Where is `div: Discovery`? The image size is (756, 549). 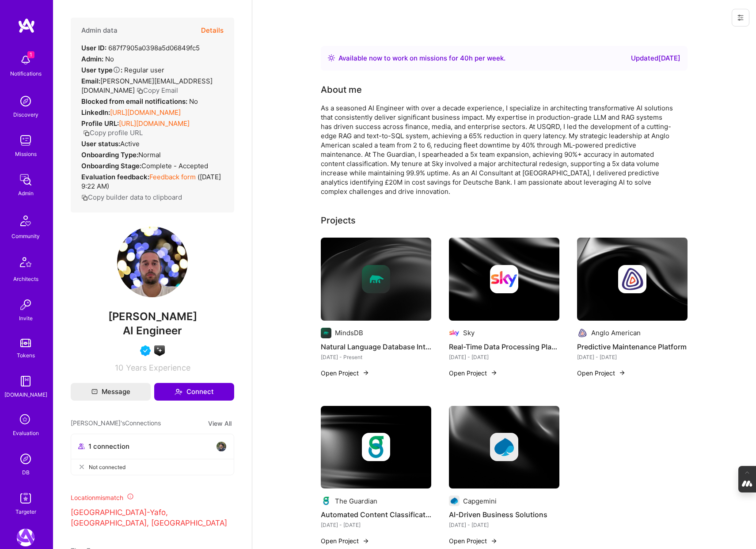 div: Discovery is located at coordinates (26, 114).